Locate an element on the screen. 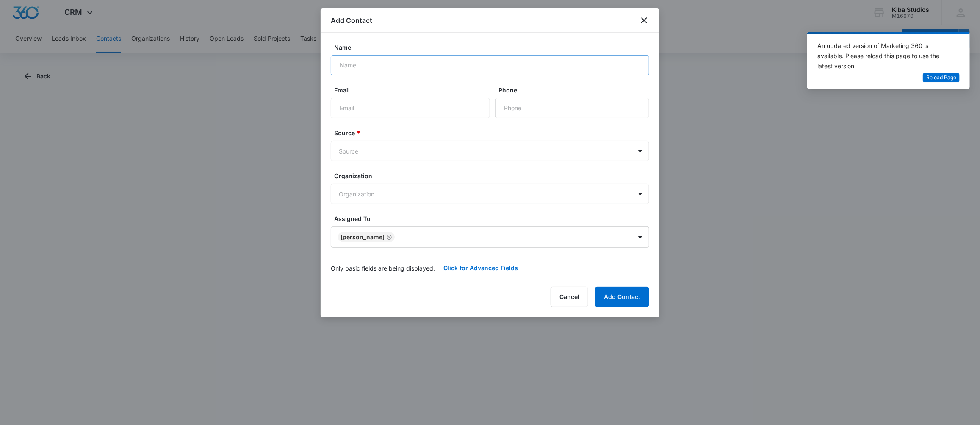  button: close is located at coordinates (644, 21).